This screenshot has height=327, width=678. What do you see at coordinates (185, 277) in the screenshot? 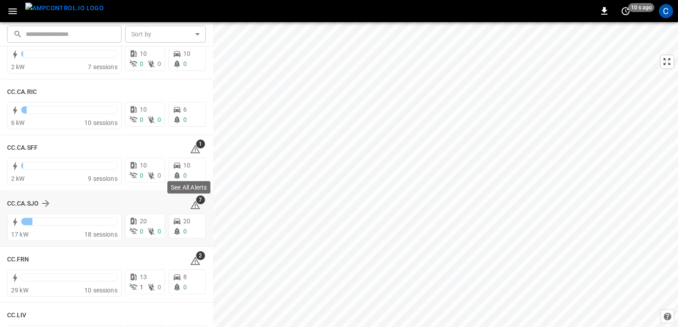
I see `span: 8` at bounding box center [185, 277].